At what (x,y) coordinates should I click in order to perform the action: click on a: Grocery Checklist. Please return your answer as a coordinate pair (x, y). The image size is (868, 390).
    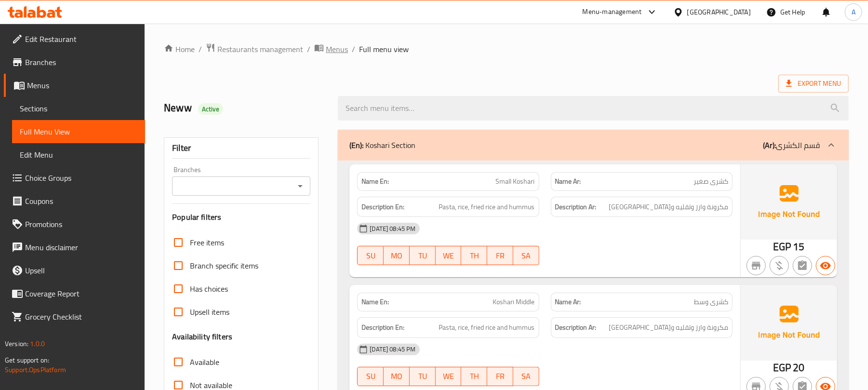
    Looking at the image, I should click on (75, 316).